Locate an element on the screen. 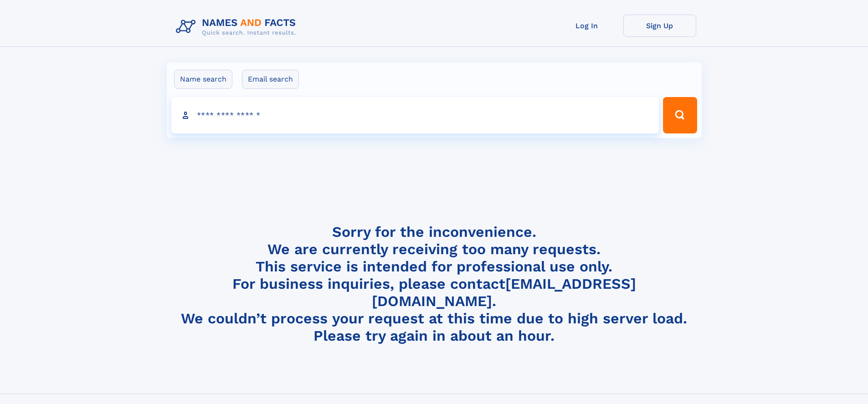 This screenshot has width=868, height=404. h4: Sorry for the inconvenience. We are currently receiving too many requests. This service is intend... is located at coordinates (434, 284).